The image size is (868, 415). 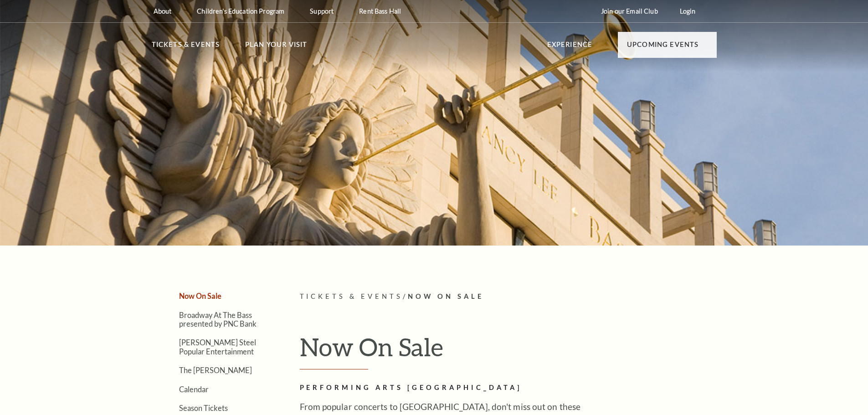 What do you see at coordinates (662, 47) in the screenshot?
I see `p: Upcoming Events` at bounding box center [662, 47].